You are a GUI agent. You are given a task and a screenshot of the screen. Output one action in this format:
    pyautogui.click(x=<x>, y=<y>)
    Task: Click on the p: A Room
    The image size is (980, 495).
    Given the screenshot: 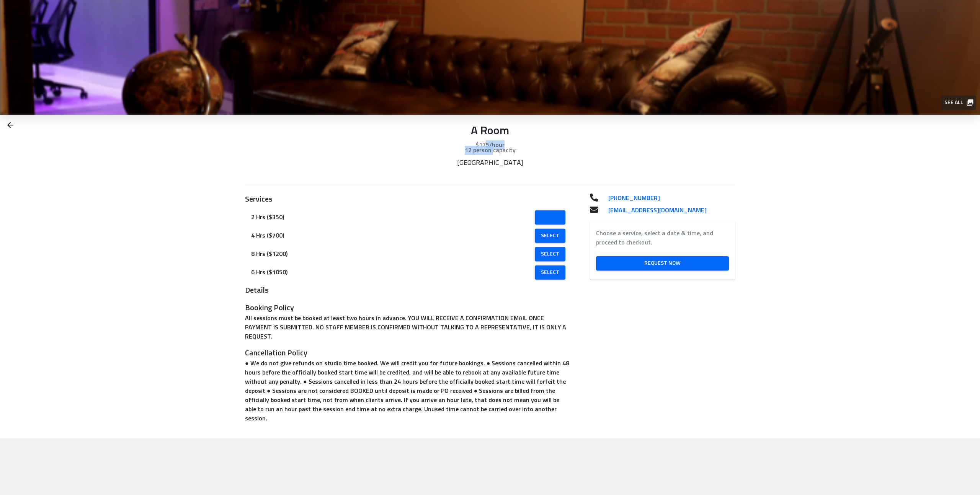 What is the action you would take?
    pyautogui.click(x=490, y=131)
    